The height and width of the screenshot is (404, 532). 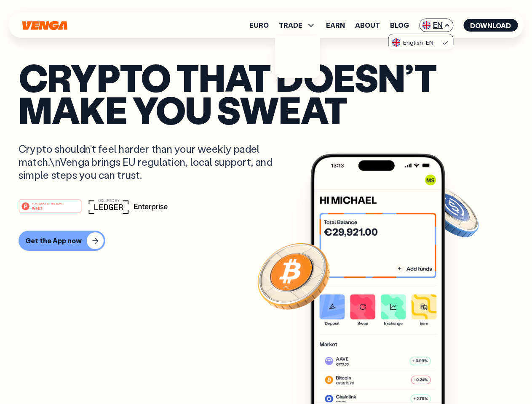 I want to click on p: Crypto shouldn’t feel harder than your weekly padel match.\nVenga brings EU regulation, local sup..., so click(x=152, y=162).